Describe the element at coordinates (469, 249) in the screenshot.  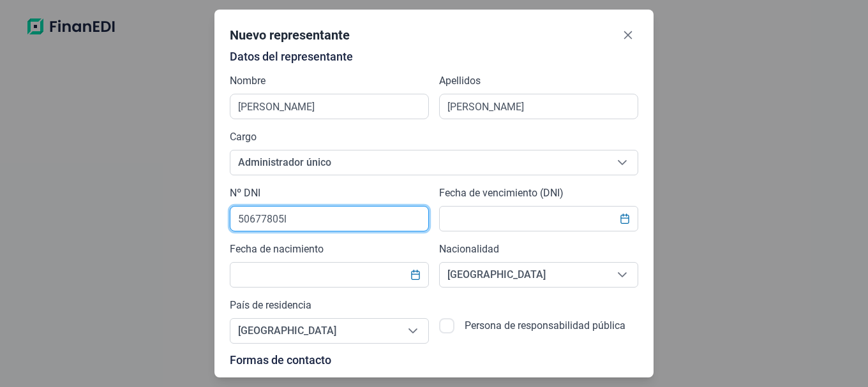
I see `label: Nacionalidad` at that location.